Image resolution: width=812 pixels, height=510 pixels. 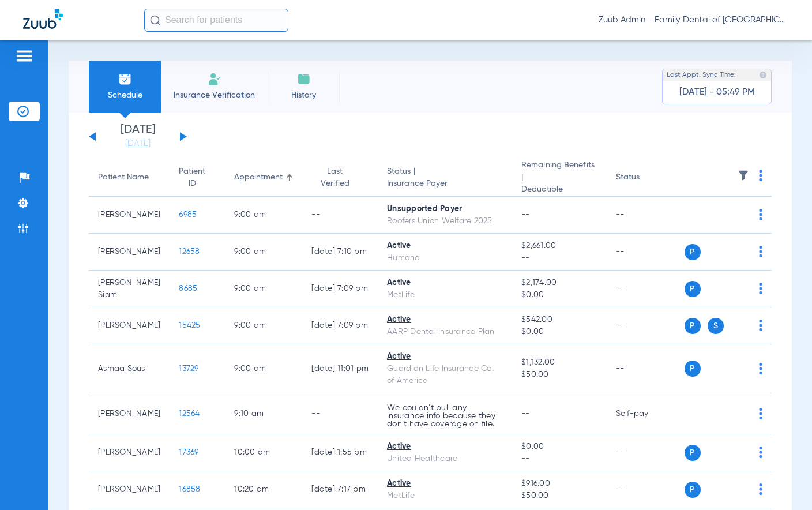 I want to click on span: 6985, so click(x=187, y=215).